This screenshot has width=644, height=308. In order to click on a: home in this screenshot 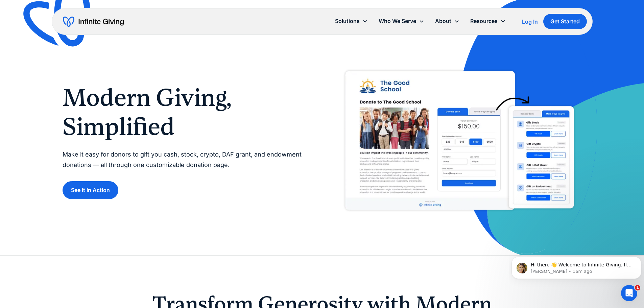, I will do `click(93, 21)`.